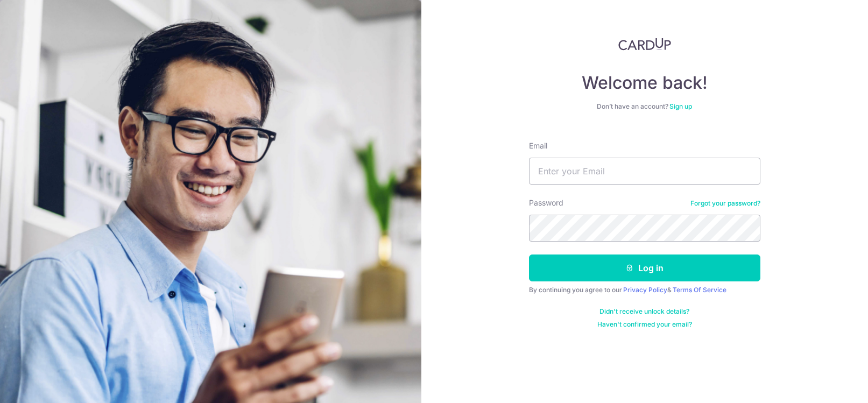  I want to click on a: Didn't receive unlock details?, so click(644, 312).